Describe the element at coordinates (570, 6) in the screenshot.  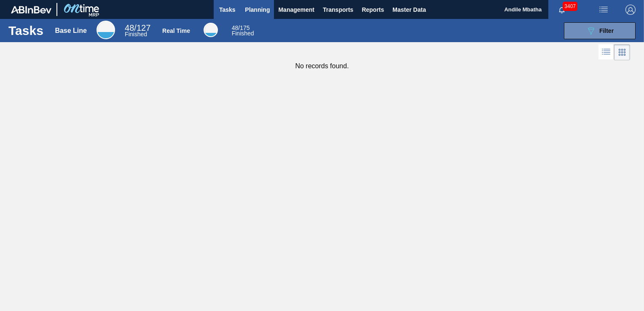
I see `span: 3407` at that location.